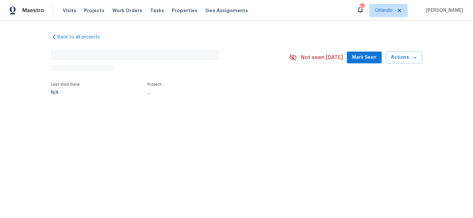 The image size is (473, 218). I want to click on span: Projects, so click(94, 11).